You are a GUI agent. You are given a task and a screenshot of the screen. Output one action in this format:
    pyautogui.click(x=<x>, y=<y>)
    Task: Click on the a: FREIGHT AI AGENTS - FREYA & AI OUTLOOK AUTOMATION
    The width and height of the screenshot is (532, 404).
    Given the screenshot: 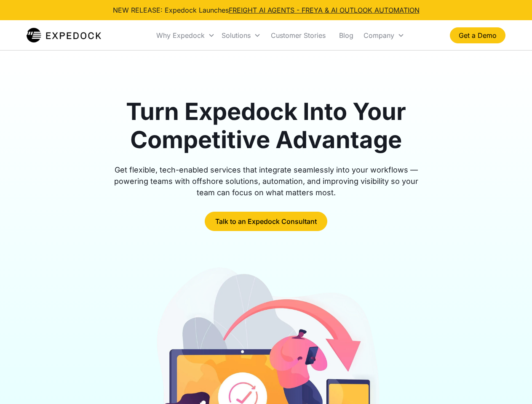 What is the action you would take?
    pyautogui.click(x=324, y=10)
    